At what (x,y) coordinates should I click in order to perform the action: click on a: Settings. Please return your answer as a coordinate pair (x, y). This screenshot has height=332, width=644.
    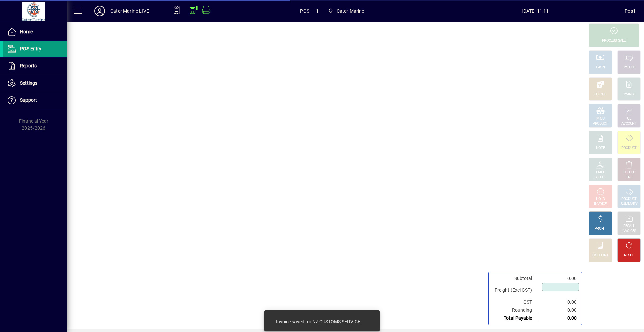
    Looking at the image, I should click on (35, 83).